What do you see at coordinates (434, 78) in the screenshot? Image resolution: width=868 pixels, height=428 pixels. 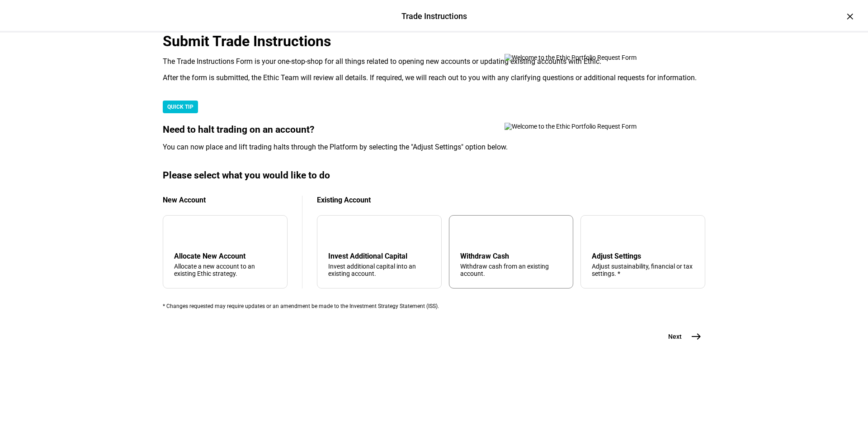 I see `div: After the form is submitted, the Ethic Team will review all details. If required, we will reach o...` at bounding box center [434, 78].